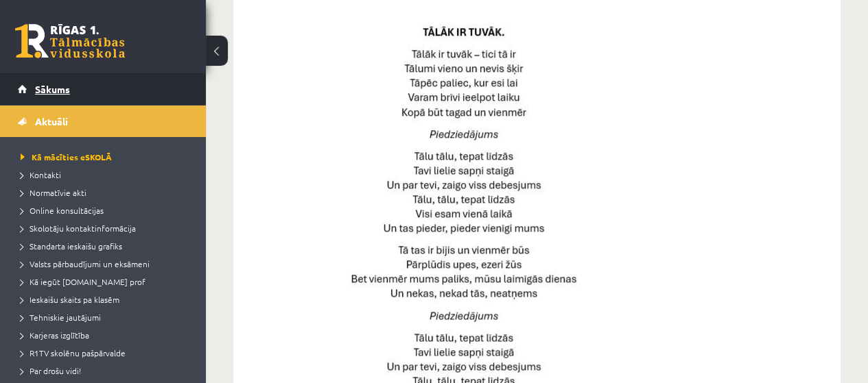  What do you see at coordinates (106, 371) in the screenshot?
I see `a: Par drošu vidi!` at bounding box center [106, 371].